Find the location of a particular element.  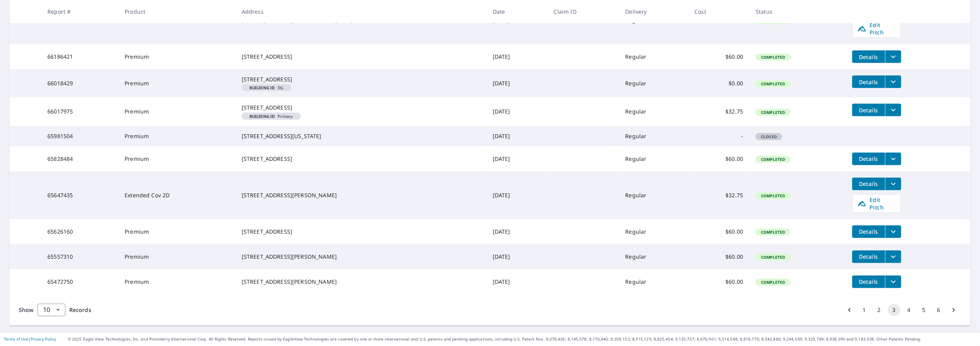

span: Closed is located at coordinates (768, 136).